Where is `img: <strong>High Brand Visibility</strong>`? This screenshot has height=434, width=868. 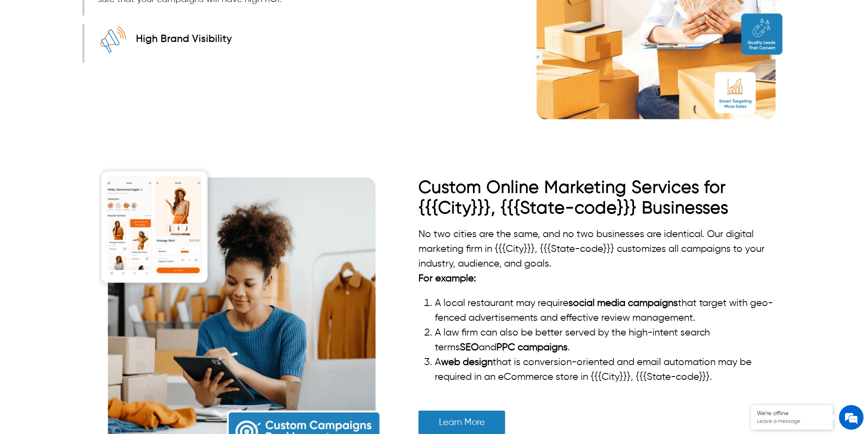
img: <strong>High Brand Visibility</strong> is located at coordinates (113, 39).